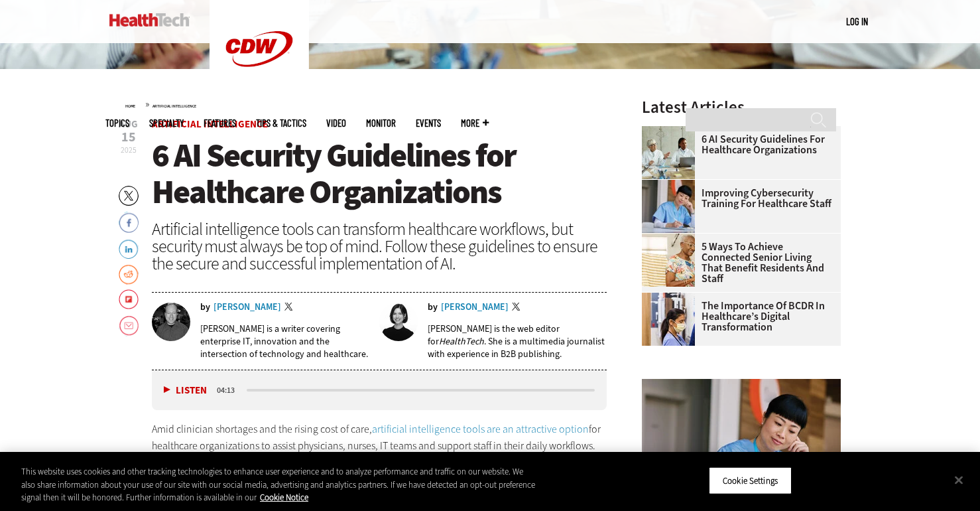 The image size is (980, 511). I want to click on img: Brian Horowitz, so click(171, 322).